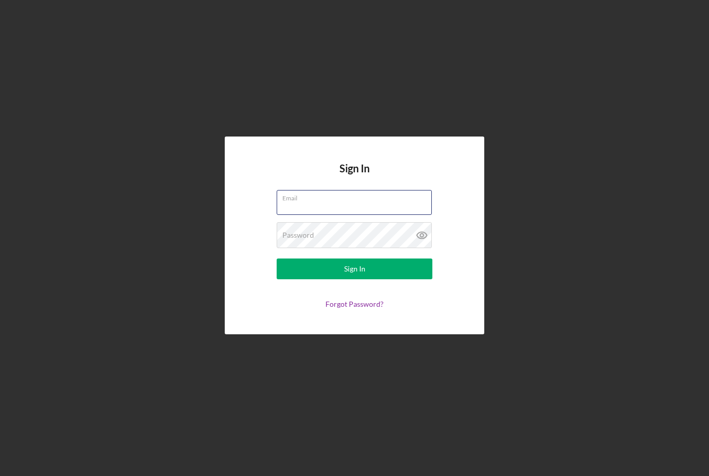 This screenshot has height=476, width=709. Describe the element at coordinates (355, 176) in the screenshot. I see `h4: Sign In` at that location.